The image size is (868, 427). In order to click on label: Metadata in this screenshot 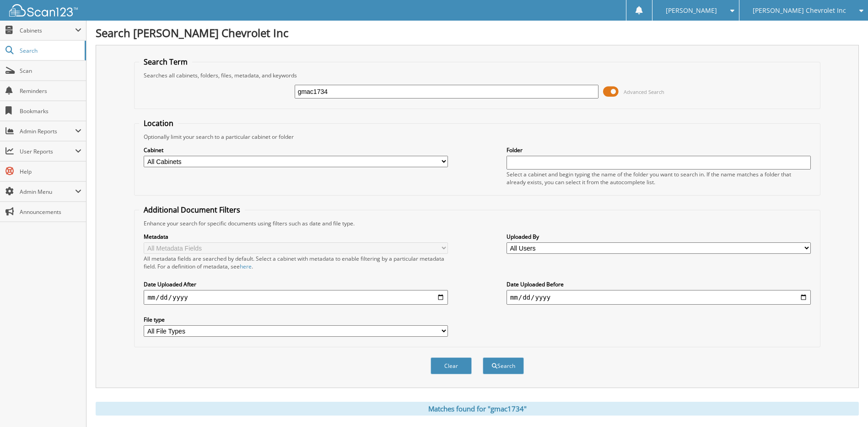, I will do `click(296, 236)`.